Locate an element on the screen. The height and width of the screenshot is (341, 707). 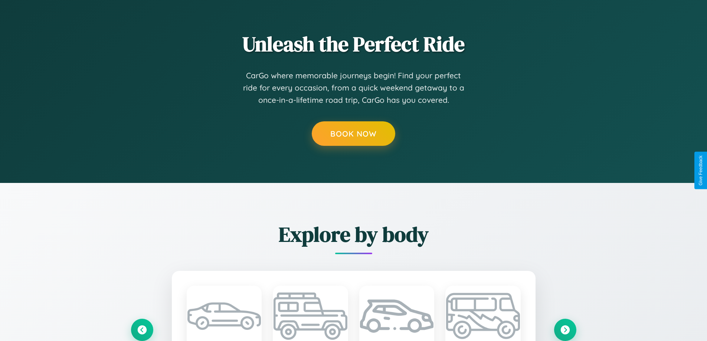
p: CarGo where memorable journeys begin! Find your perfect ride for every occasion, from a quick wee... is located at coordinates (354, 88).